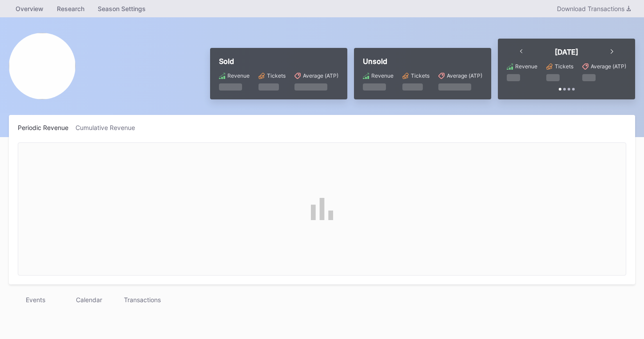 The width and height of the screenshot is (644, 339). Describe the element at coordinates (122, 8) in the screenshot. I see `a: Season Settings` at that location.